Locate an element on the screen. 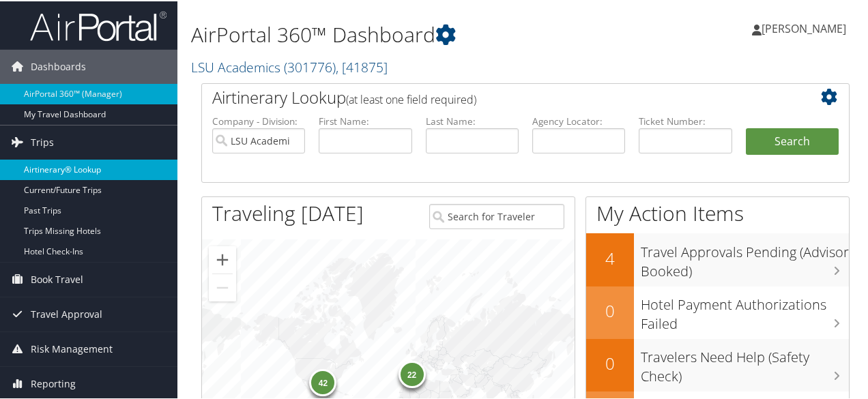 The width and height of the screenshot is (868, 399). a: 0Hotel Payment Authorizations Failed is located at coordinates (717, 311).